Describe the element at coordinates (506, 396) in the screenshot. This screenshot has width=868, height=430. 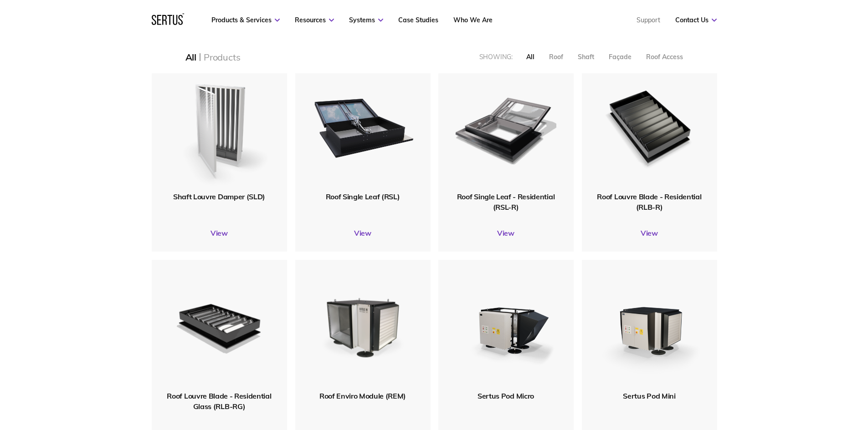
I see `span: Sertus Pod Micro` at that location.